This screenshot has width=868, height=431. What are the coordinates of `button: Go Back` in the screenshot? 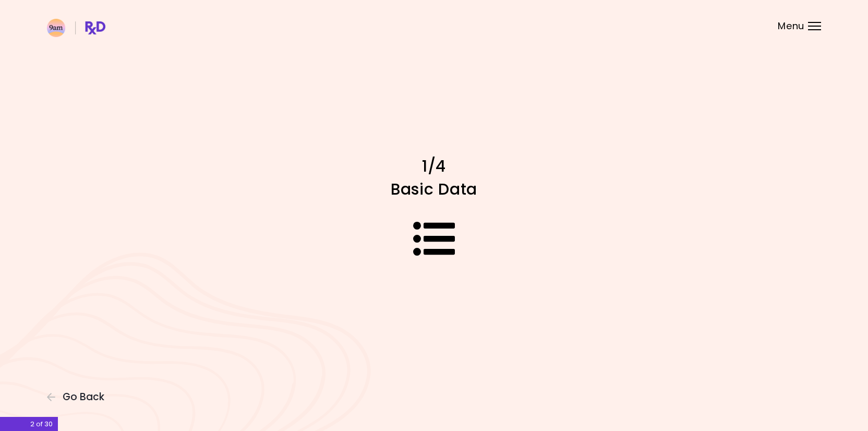 It's located at (78, 397).